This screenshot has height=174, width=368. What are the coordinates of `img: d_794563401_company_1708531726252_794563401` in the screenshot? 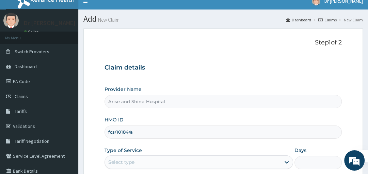 It's located at (20, 43).